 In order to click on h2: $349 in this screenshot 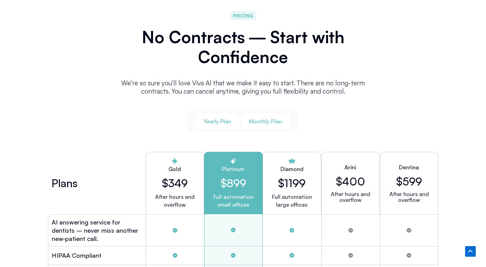, I will do `click(175, 183)`.